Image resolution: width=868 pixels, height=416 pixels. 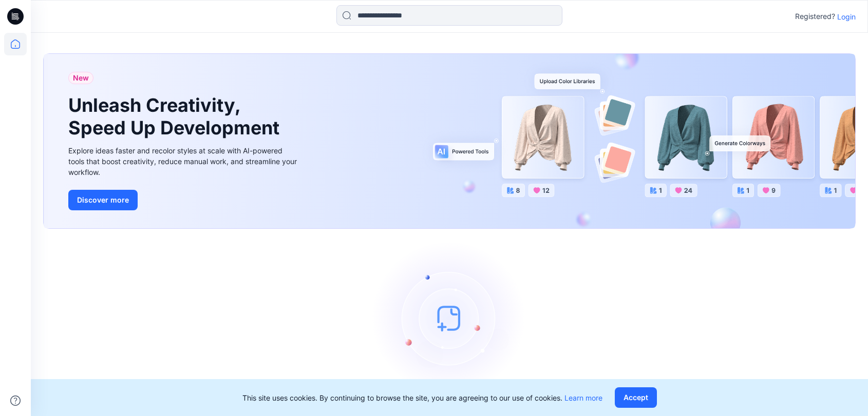 What do you see at coordinates (103, 201) in the screenshot?
I see `button: Discover more` at bounding box center [103, 201].